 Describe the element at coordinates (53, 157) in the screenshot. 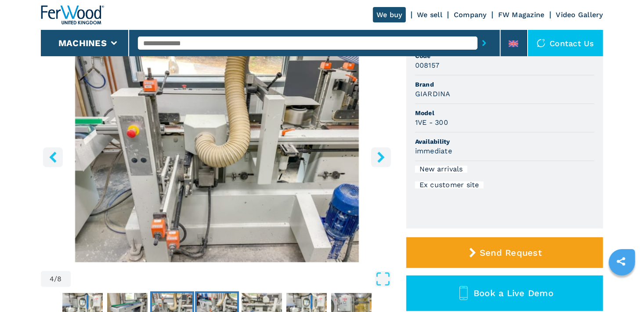

I see `button: left-button` at that location.